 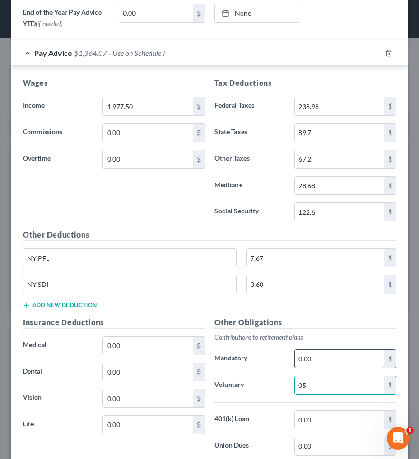 What do you see at coordinates (258, 13) in the screenshot?
I see `a: None` at bounding box center [258, 13].